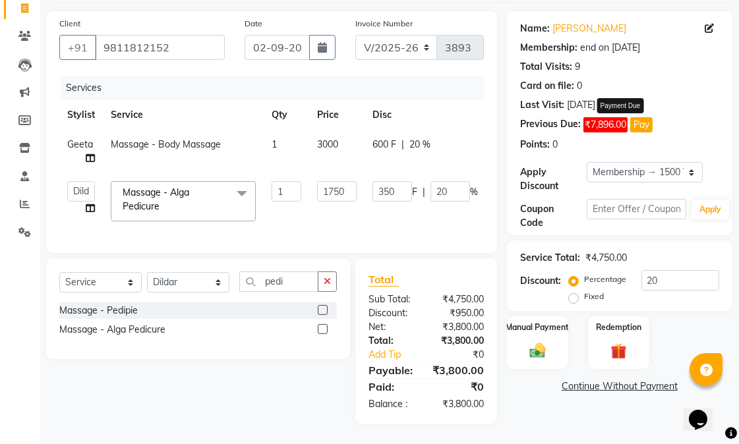 This screenshot has height=444, width=739. Describe the element at coordinates (337, 115) in the screenshot. I see `th: Price` at that location.